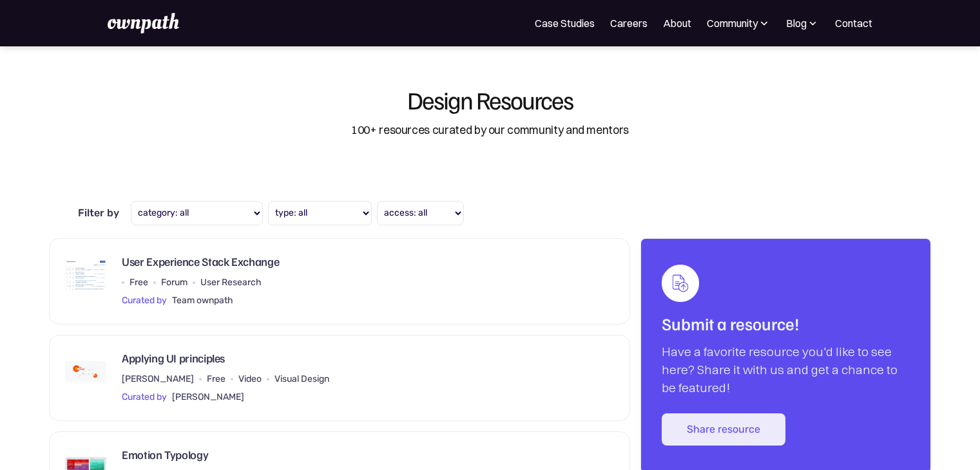 The width and height of the screenshot is (980, 470). Describe the element at coordinates (723, 429) in the screenshot. I see `a: Share resource` at that location.